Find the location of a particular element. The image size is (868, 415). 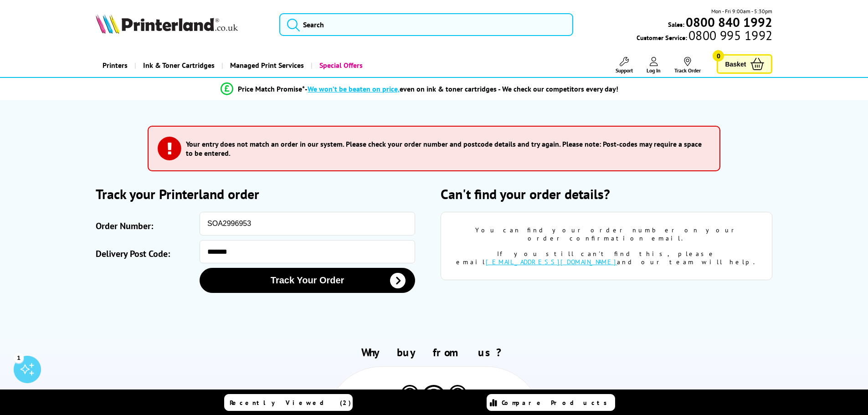

h2: Why buy from us? is located at coordinates (434, 352).